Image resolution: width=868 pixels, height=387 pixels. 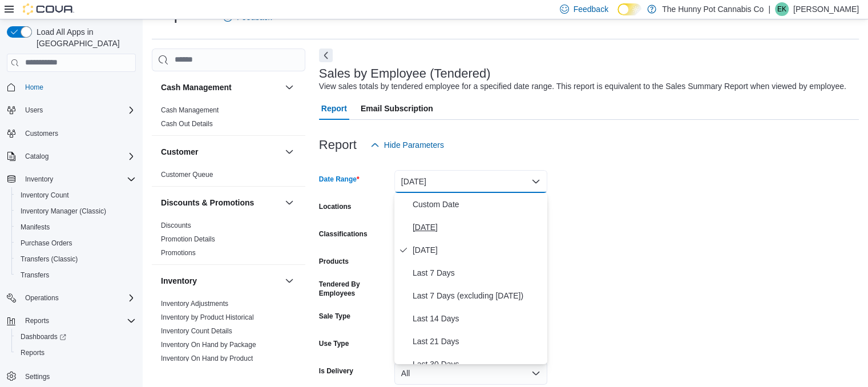 What do you see at coordinates (176, 225) in the screenshot?
I see `a: Discounts` at bounding box center [176, 225].